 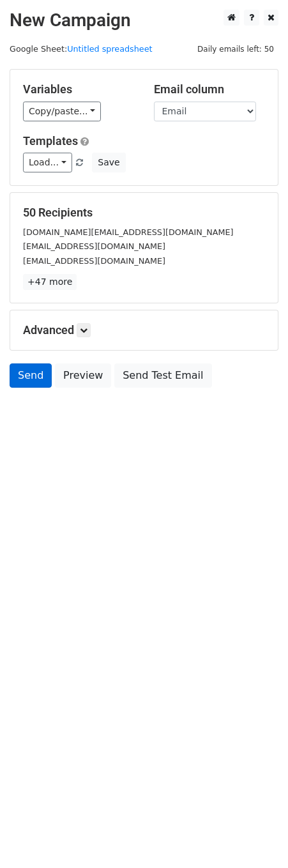 I want to click on a: Send Test Email, so click(x=163, y=375).